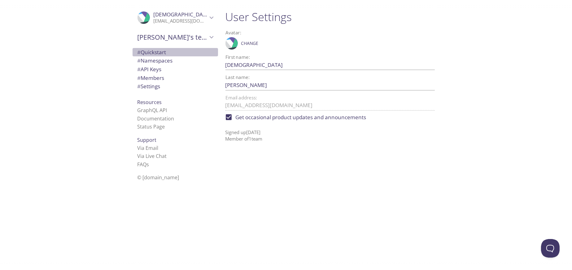 This screenshot has width=572, height=270. What do you see at coordinates (152, 52) in the screenshot?
I see `span: Quickstart` at bounding box center [152, 52].